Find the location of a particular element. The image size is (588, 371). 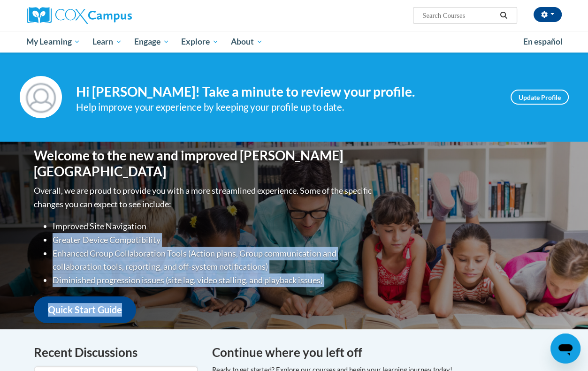

div: Main menu is located at coordinates (294, 42).